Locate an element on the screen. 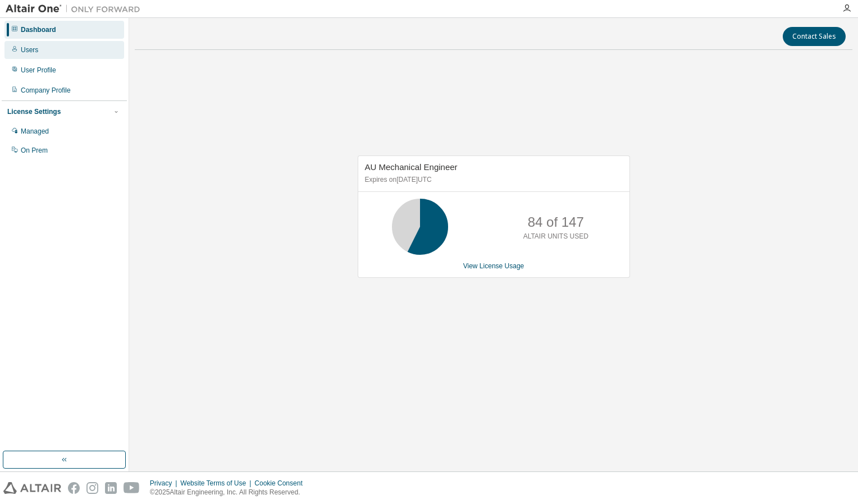 This screenshot has width=858, height=504. div: Privacy is located at coordinates (165, 483).